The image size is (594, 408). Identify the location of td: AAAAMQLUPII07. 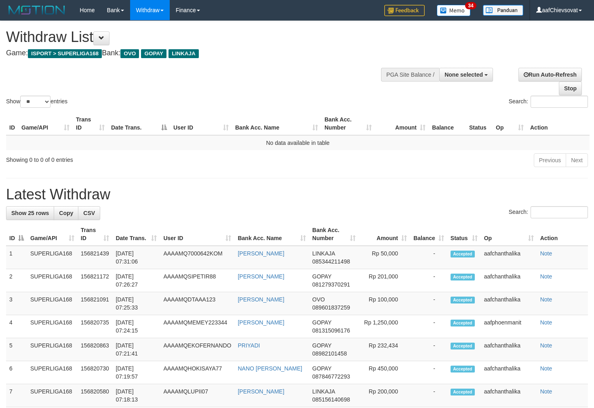
(197, 396).